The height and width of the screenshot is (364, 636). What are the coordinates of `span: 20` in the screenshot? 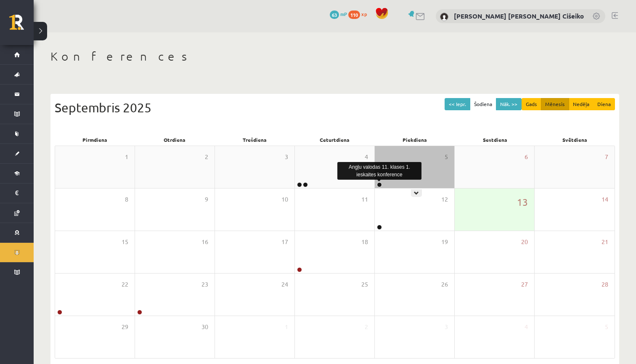 It's located at (524, 242).